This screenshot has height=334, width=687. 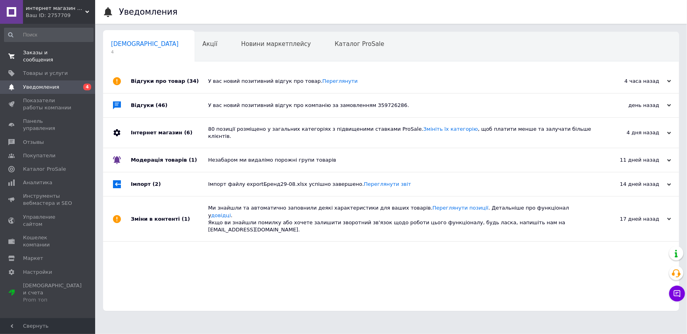 I want to click on span: (46), so click(x=162, y=105).